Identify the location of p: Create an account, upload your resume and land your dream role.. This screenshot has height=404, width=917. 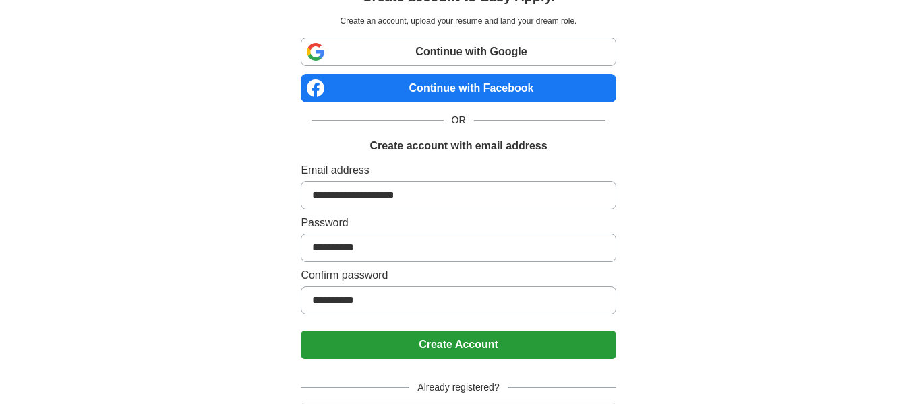
(458, 21).